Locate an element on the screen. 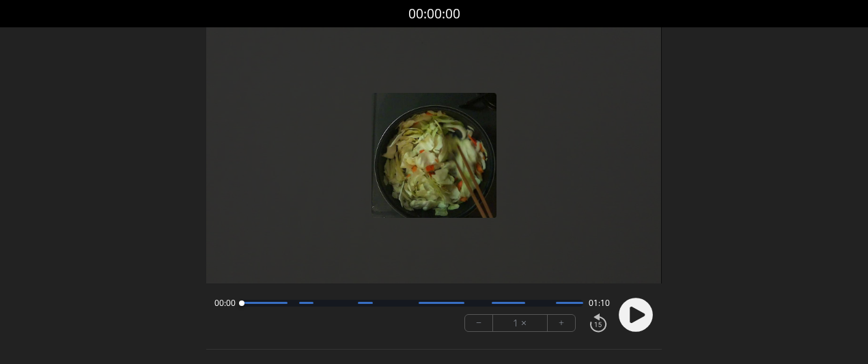  img: ポスター画像 is located at coordinates (433, 155).